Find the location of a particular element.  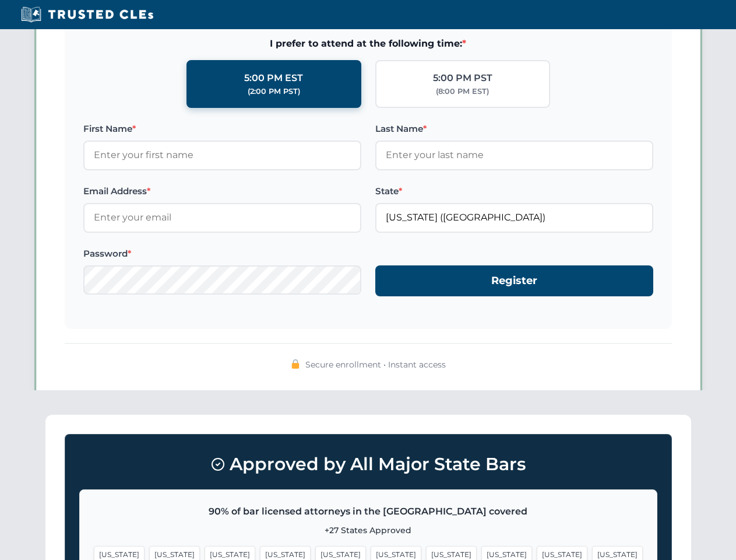

p: +27 States Approved is located at coordinates (369, 530).